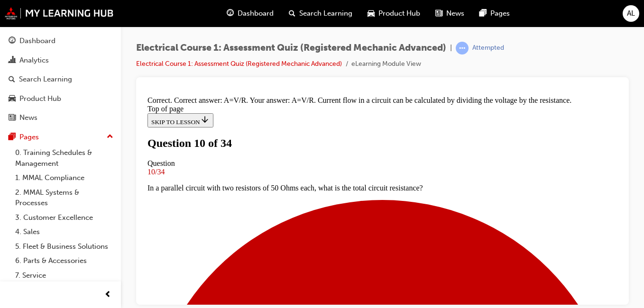 Image resolution: width=644 pixels, height=308 pixels. Describe the element at coordinates (60, 98) in the screenshot. I see `a: Product Hub` at that location.